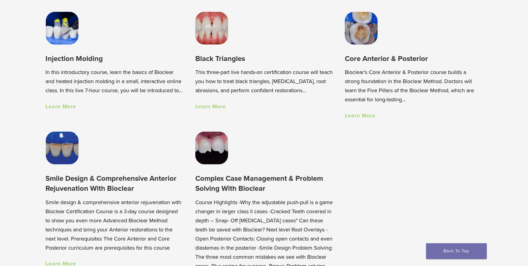 This screenshot has height=266, width=528. What do you see at coordinates (114, 58) in the screenshot?
I see `h3: Injection Molding` at bounding box center [114, 58].